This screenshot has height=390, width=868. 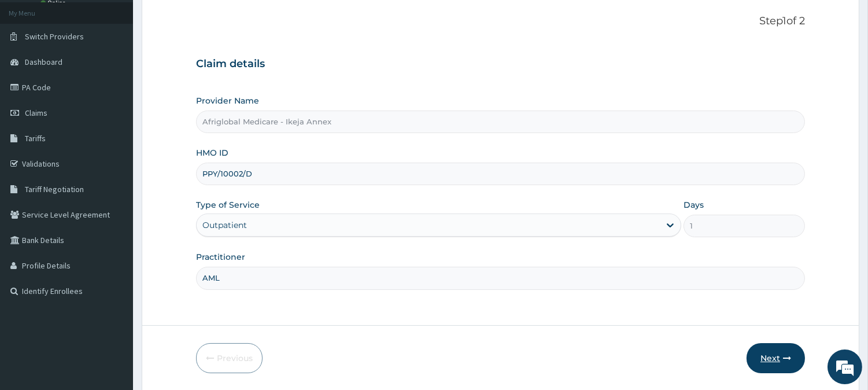 What do you see at coordinates (500, 65) in the screenshot?
I see `h3: Claim details` at bounding box center [500, 65].